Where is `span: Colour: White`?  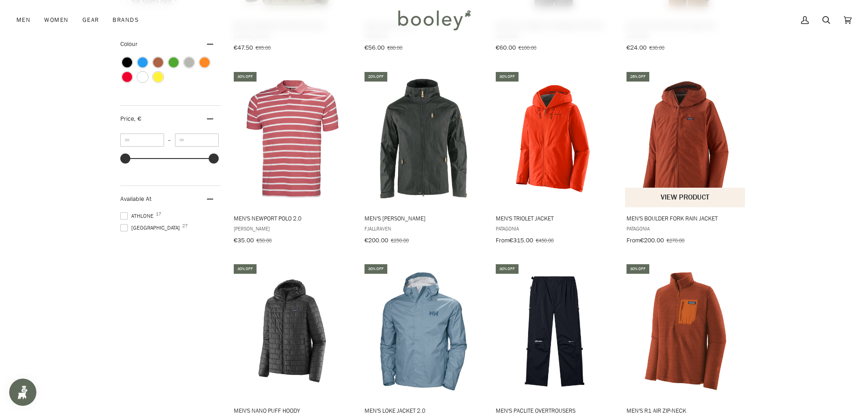
span: Colour: White is located at coordinates (142, 77).